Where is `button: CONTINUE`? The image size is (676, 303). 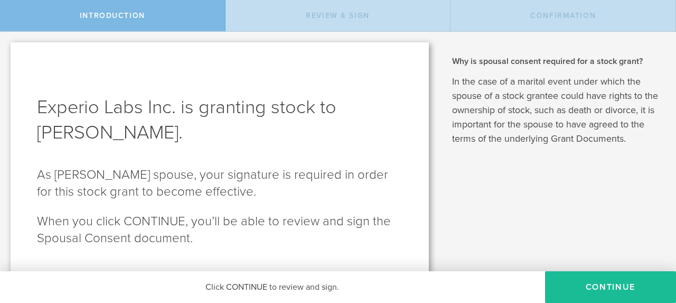 button: CONTINUE is located at coordinates (611, 287).